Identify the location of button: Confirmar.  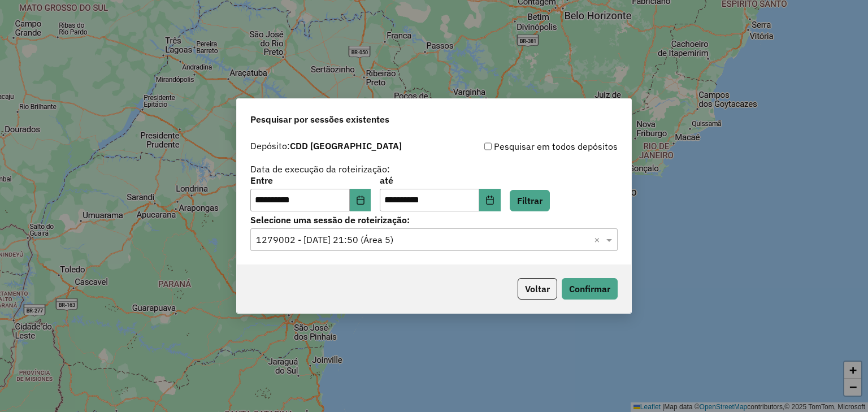
(589, 289).